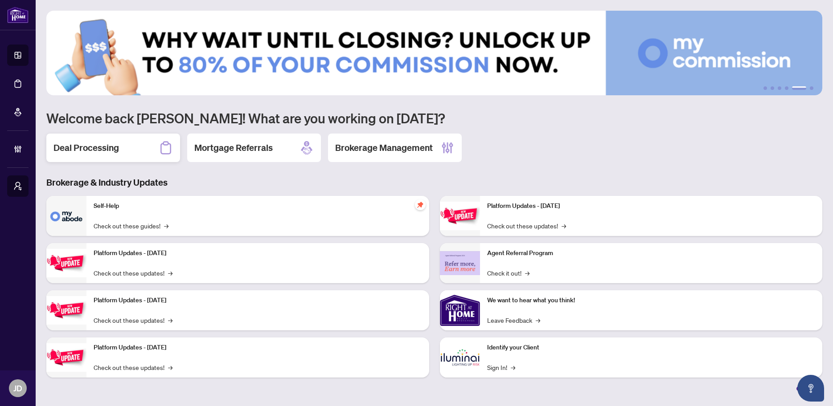 The image size is (833, 406). What do you see at coordinates (460, 216) in the screenshot?
I see `img: Platform Updates - June 23, 2025` at bounding box center [460, 216].